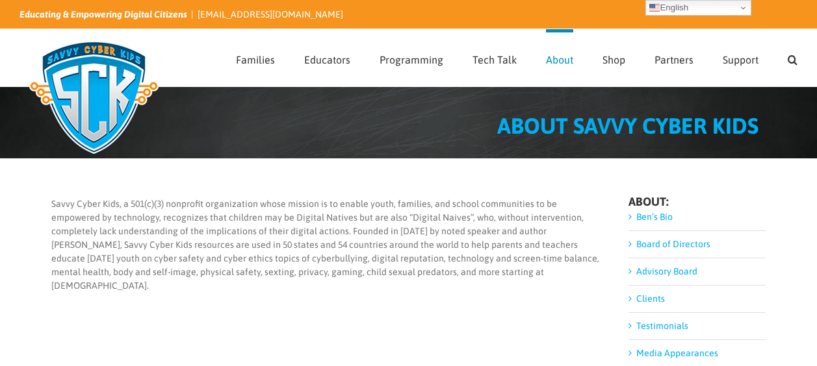 The image size is (817, 366). Describe the element at coordinates (666, 272) in the screenshot. I see `a: Advisory Board` at that location.